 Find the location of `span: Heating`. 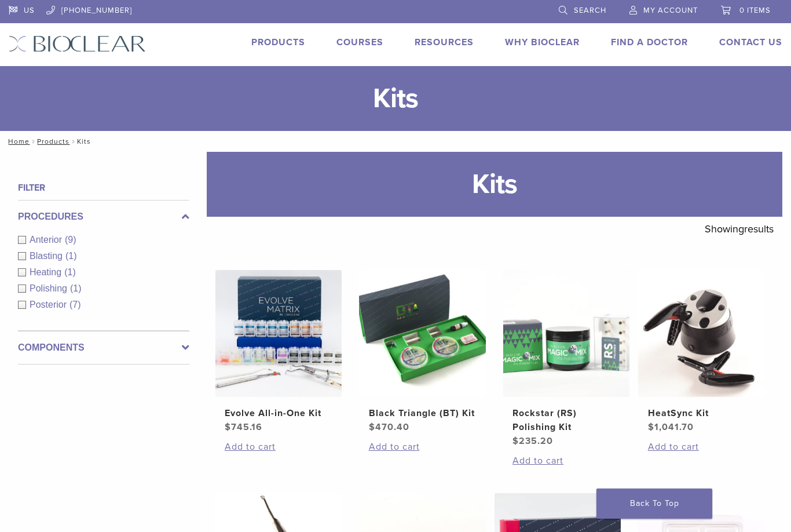

span: Heating is located at coordinates (47, 272).